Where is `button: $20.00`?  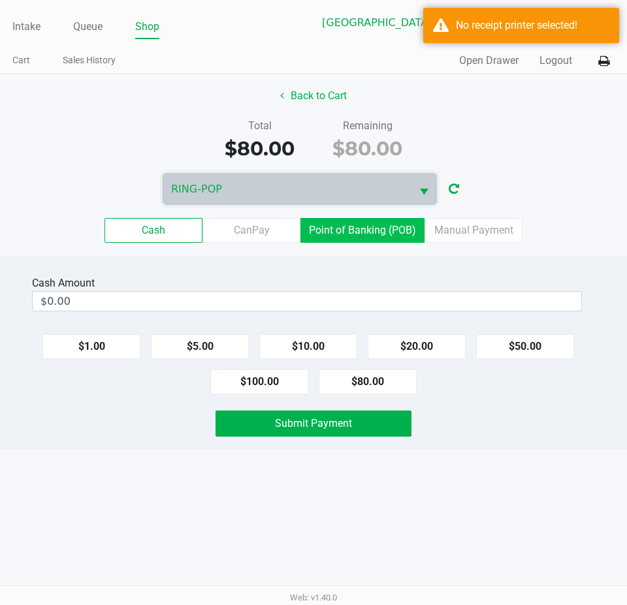
button: $20.00 is located at coordinates (417, 347).